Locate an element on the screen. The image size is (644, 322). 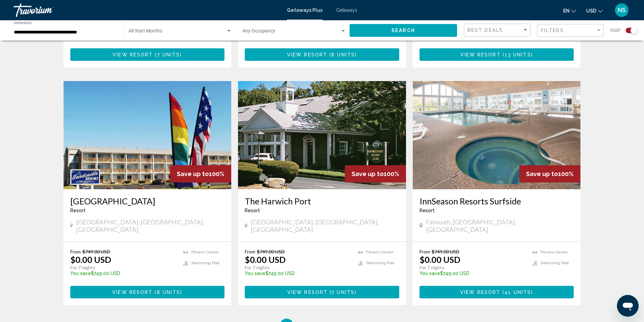
a: Travorium is located at coordinates (147, 10).